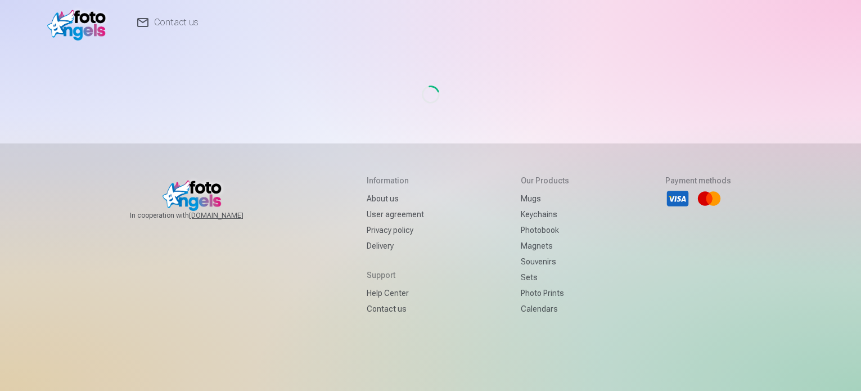  What do you see at coordinates (709, 199) in the screenshot?
I see `li: Mastercard` at bounding box center [709, 199].